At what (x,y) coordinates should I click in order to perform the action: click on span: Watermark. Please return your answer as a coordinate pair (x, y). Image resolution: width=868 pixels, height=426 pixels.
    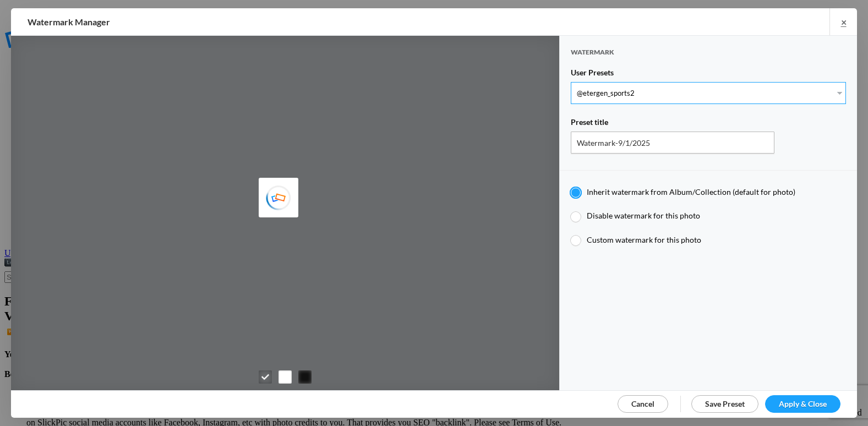
    Looking at the image, I should click on (592, 57).